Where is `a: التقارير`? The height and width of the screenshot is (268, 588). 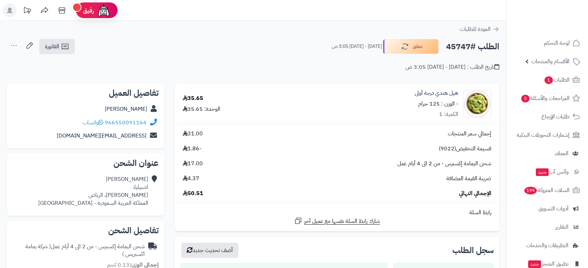
a: التقارير is located at coordinates (547, 227).